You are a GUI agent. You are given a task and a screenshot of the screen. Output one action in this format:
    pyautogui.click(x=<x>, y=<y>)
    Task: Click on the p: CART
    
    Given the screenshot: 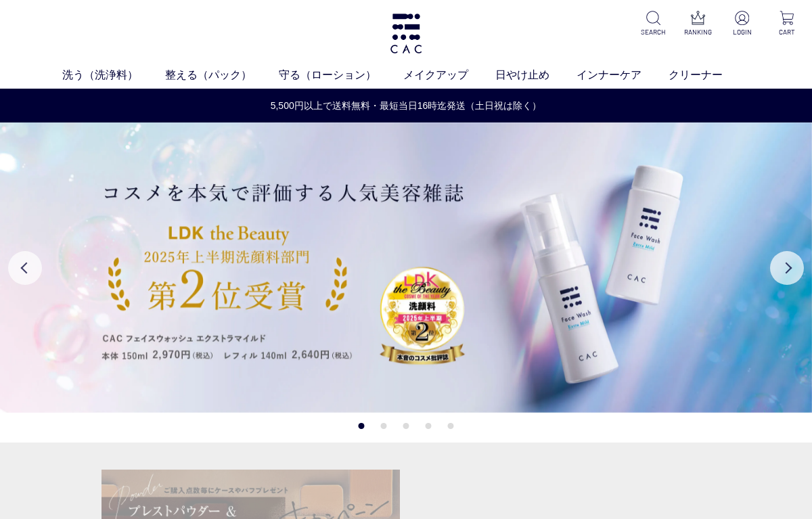 What is the action you would take?
    pyautogui.click(x=787, y=32)
    